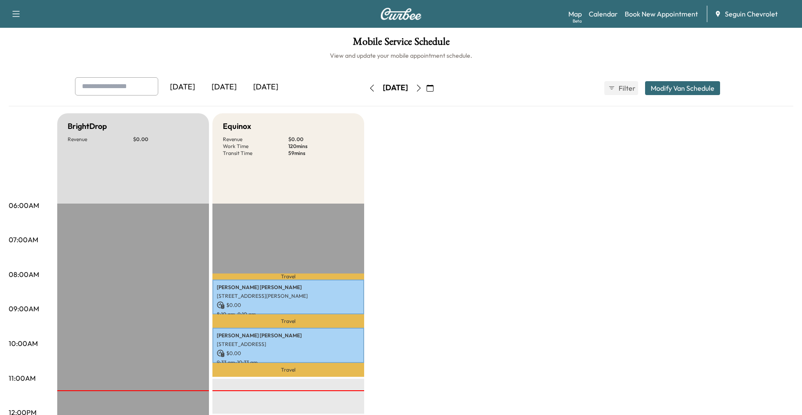 The width and height of the screenshot is (802, 415). Describe the element at coordinates (603, 14) in the screenshot. I see `a: Calendar` at that location.